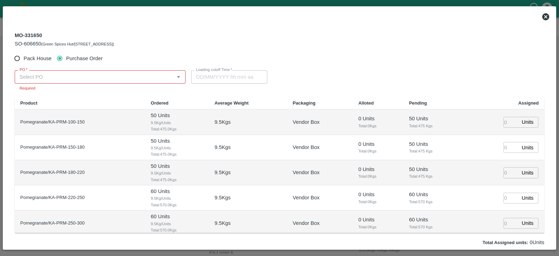 Image resolution: width=559 pixels, height=256 pixels. What do you see at coordinates (64, 39) in the screenshot?
I see `div: MO-331650` at bounding box center [64, 39].